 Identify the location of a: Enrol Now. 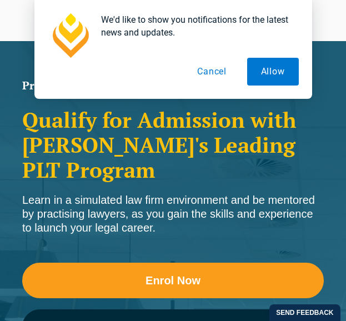
(173, 281).